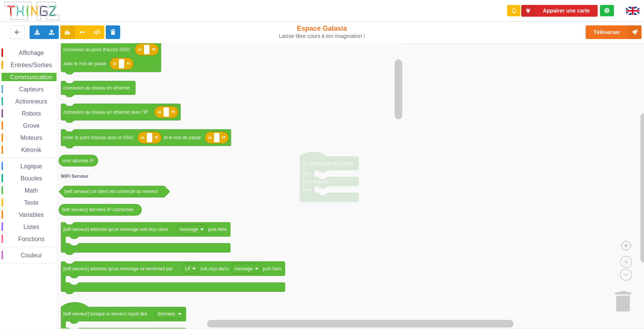 The width and height of the screenshot is (644, 334). What do you see at coordinates (613, 32) in the screenshot?
I see `button: Téléverser` at bounding box center [613, 32].